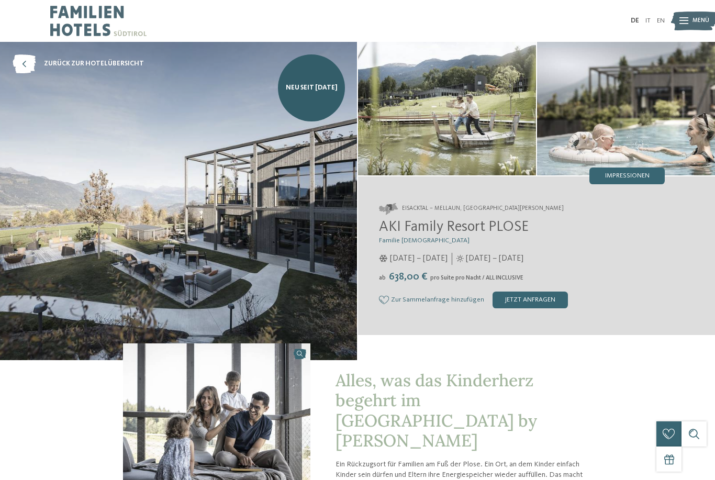 The image size is (715, 480). I want to click on div: jetzt anfragen, so click(530, 300).